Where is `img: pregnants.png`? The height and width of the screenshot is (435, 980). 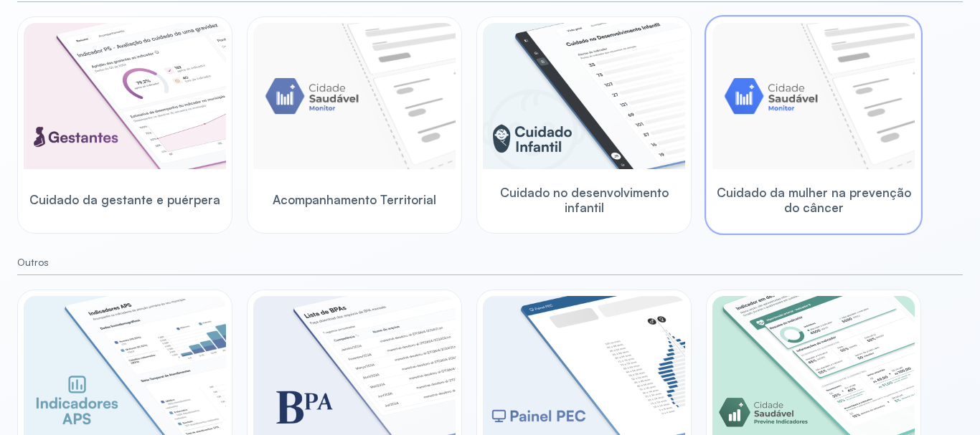
img: pregnants.png is located at coordinates (125, 96).